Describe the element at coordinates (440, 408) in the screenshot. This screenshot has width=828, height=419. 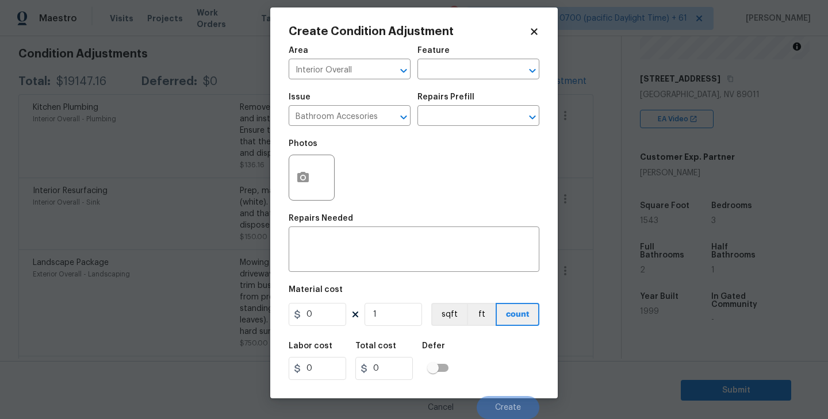
I see `span: Cancel` at that location.